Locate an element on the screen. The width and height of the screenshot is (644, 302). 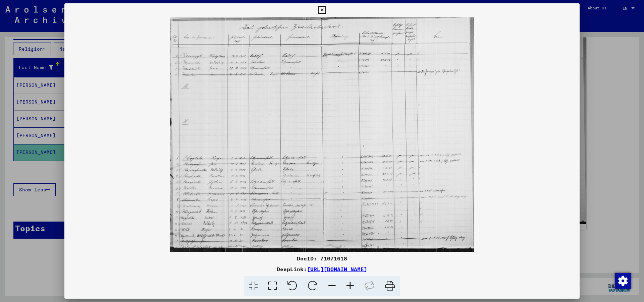
div: DeepLink: is located at coordinates (322, 269).